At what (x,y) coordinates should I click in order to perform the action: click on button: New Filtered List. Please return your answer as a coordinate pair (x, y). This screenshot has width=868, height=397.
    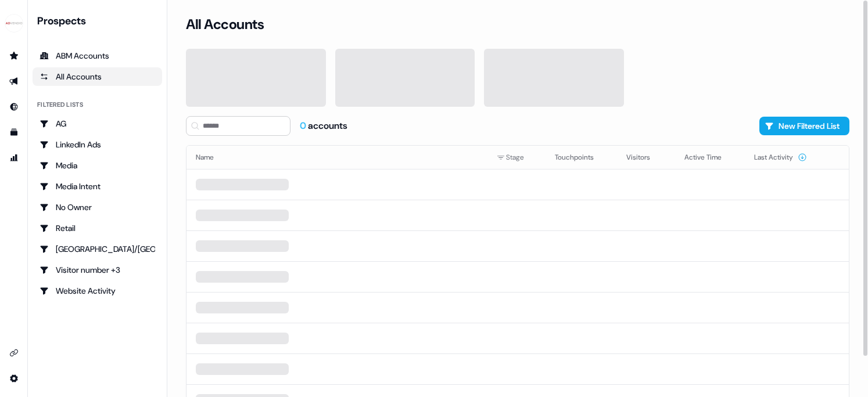
    Looking at the image, I should click on (804, 126).